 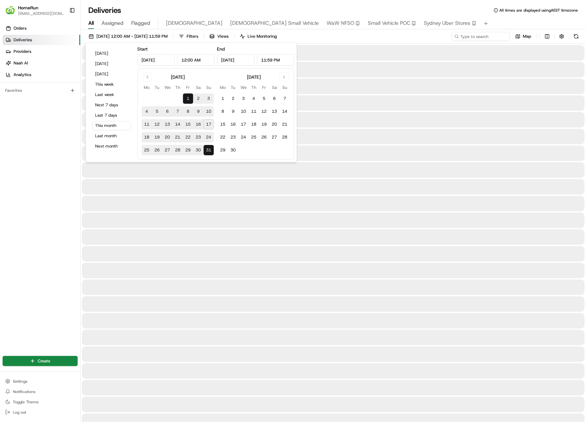 I want to click on button: 3, so click(x=209, y=99).